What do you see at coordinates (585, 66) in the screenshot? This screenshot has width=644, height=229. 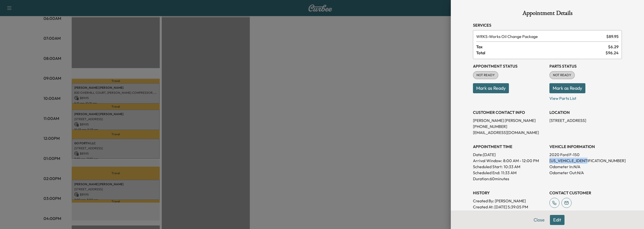 I see `h3: Parts Status` at bounding box center [585, 66].